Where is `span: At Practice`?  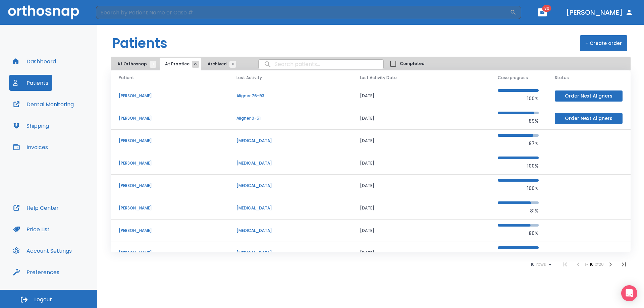
span: At Practice is located at coordinates (180, 64).